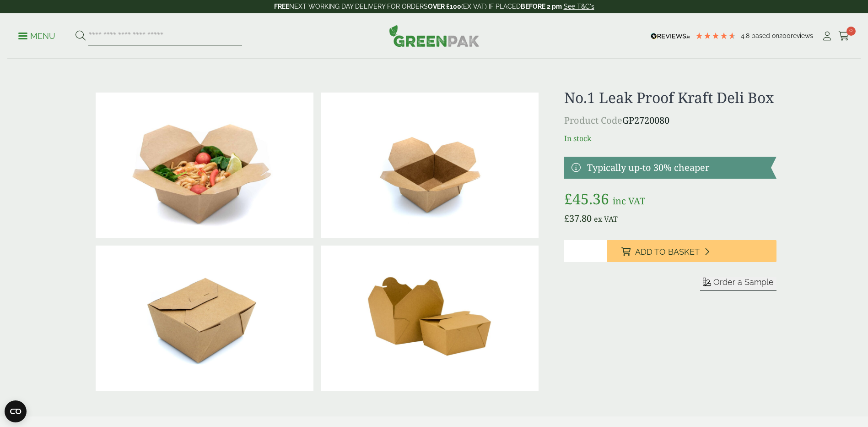  I want to click on strong: OVER £100, so click(444, 6).